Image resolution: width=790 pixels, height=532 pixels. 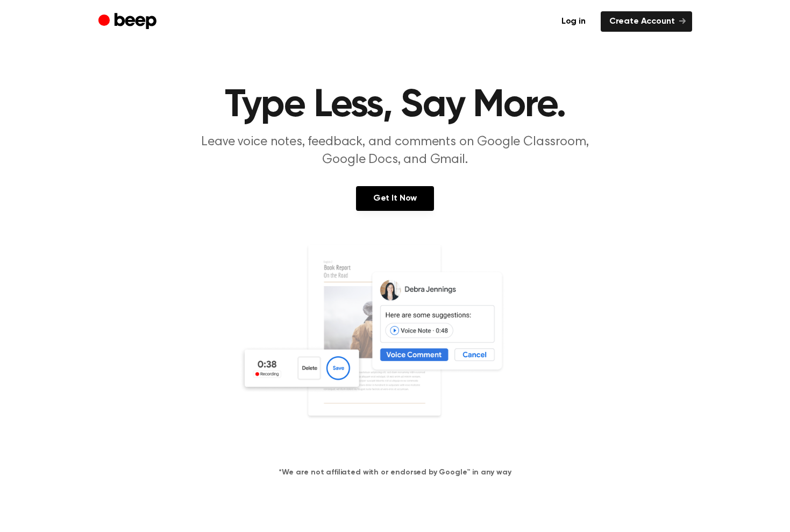 What do you see at coordinates (395, 346) in the screenshot?
I see `img: Voice Comments on Docs and Recording Widget` at bounding box center [395, 346].